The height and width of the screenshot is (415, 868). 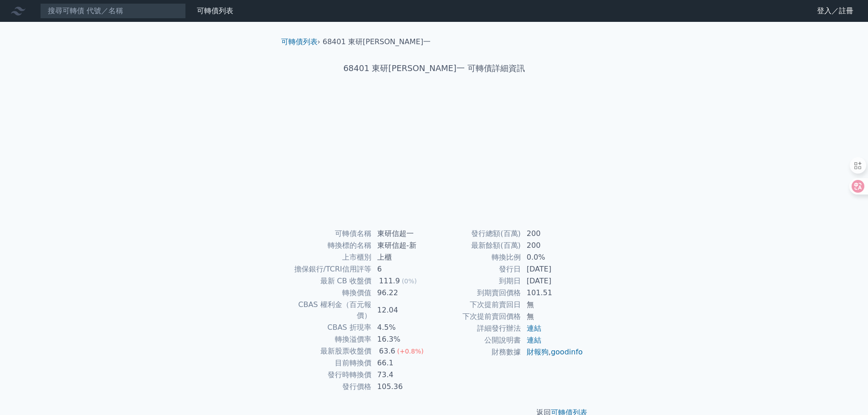 I want to click on div: 63.6, so click(x=387, y=351).